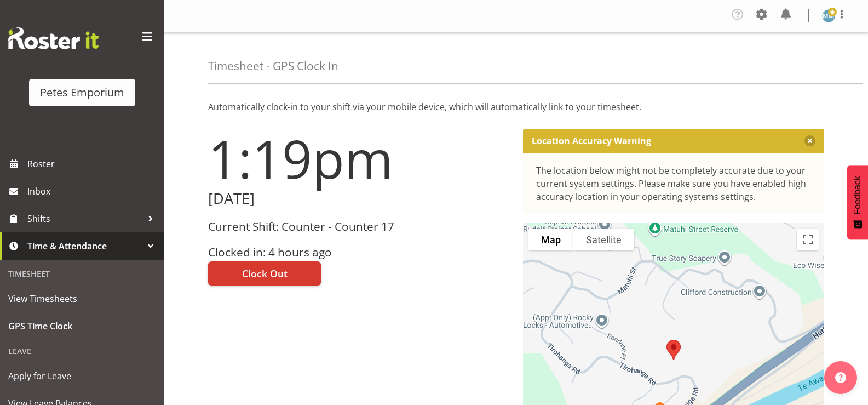 This screenshot has height=405, width=868. I want to click on a: Apply for Leave, so click(82, 376).